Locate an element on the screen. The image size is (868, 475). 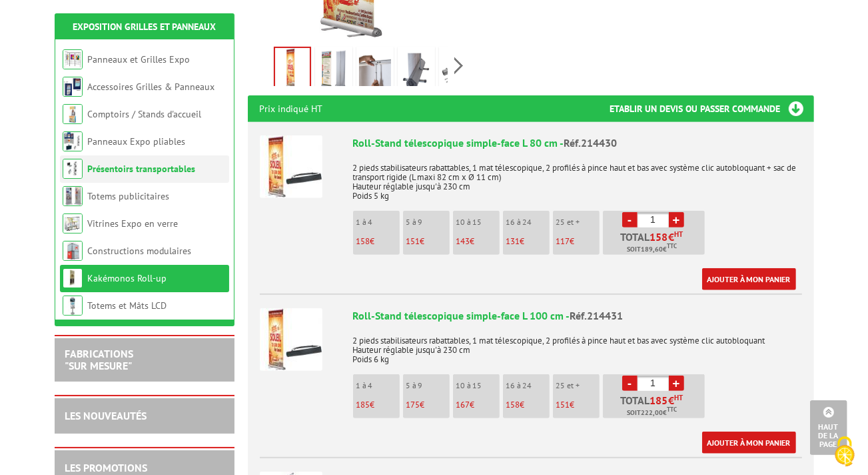
a: Totems et Mâts LCD is located at coordinates (126, 306).